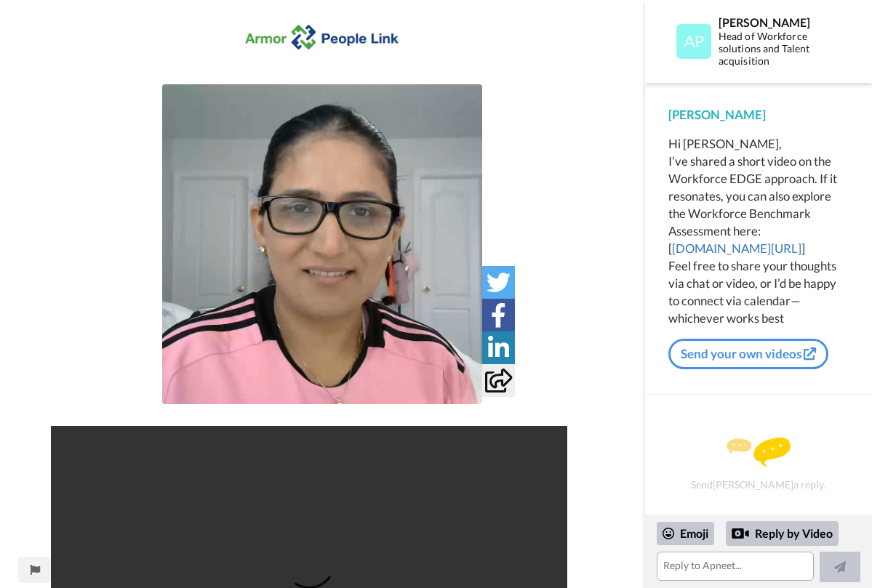 The image size is (872, 588). What do you see at coordinates (685, 534) in the screenshot?
I see `div: Emoji` at bounding box center [685, 534].